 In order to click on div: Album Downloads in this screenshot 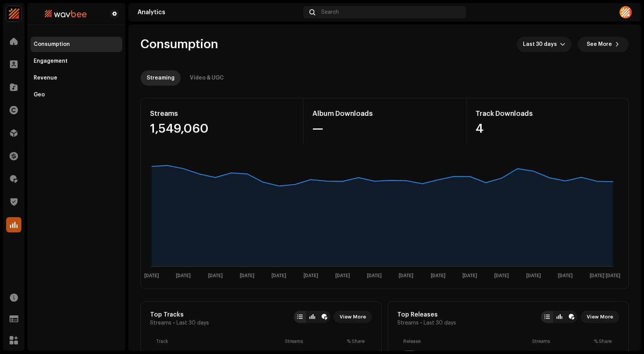, I will do `click(384, 114)`.